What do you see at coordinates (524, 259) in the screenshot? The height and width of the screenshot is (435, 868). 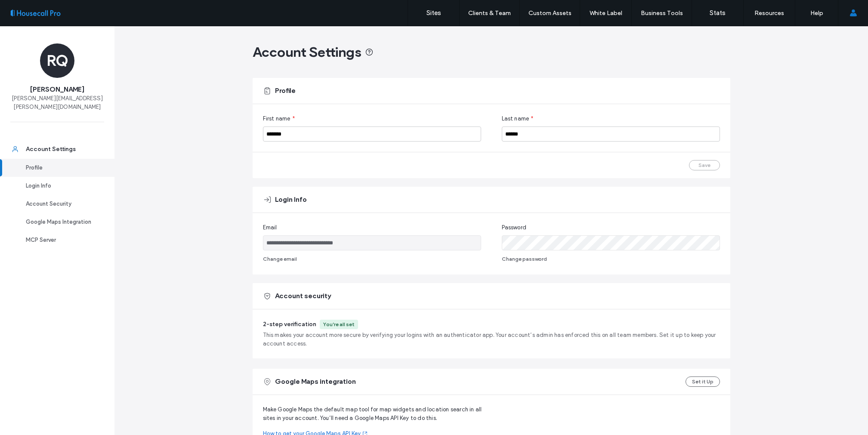 I see `button: Change password` at bounding box center [524, 259].